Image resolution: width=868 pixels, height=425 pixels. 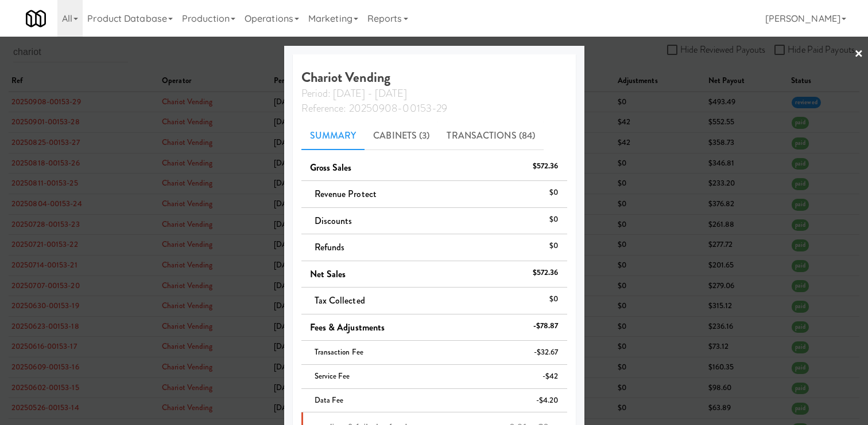 I want to click on li: Data Fee-$4.20, so click(x=434, y=401).